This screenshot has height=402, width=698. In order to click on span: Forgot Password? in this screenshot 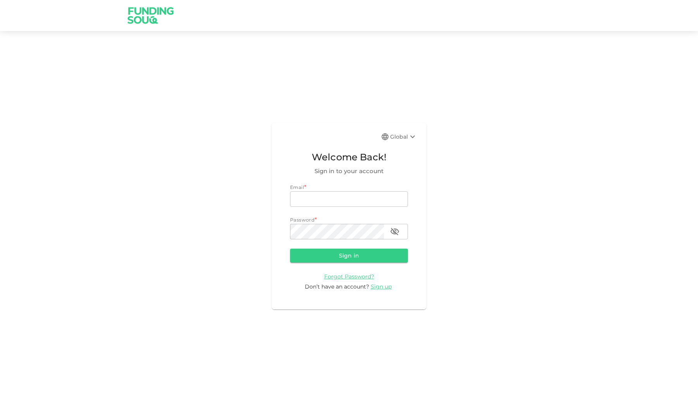, I will do `click(349, 277)`.